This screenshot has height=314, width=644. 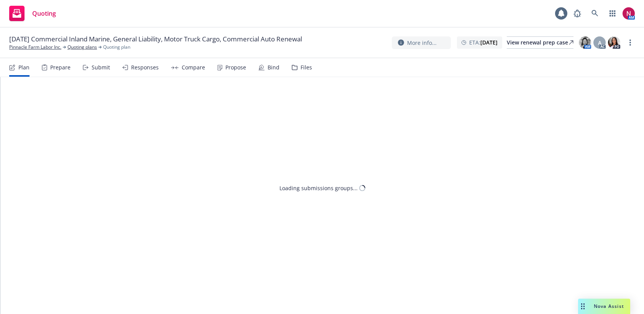 What do you see at coordinates (421, 43) in the screenshot?
I see `button: More info...` at bounding box center [421, 43].